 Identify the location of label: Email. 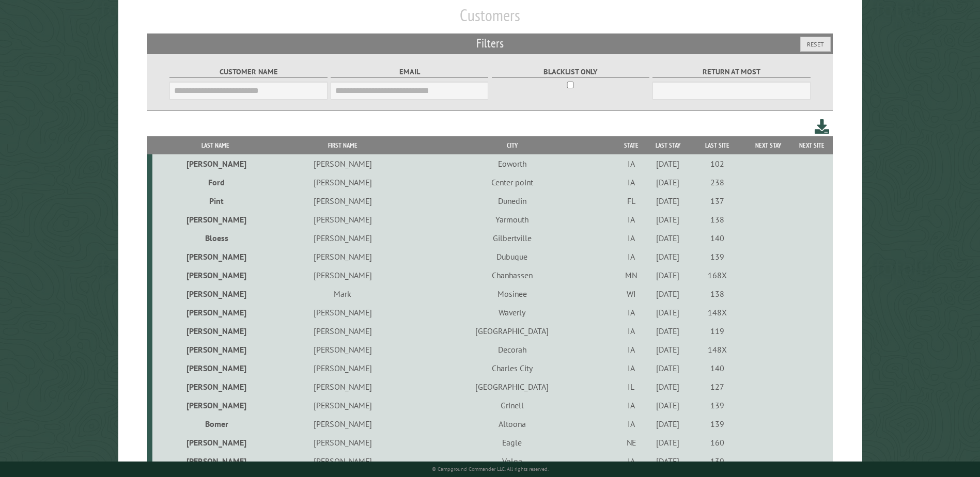
(409, 72).